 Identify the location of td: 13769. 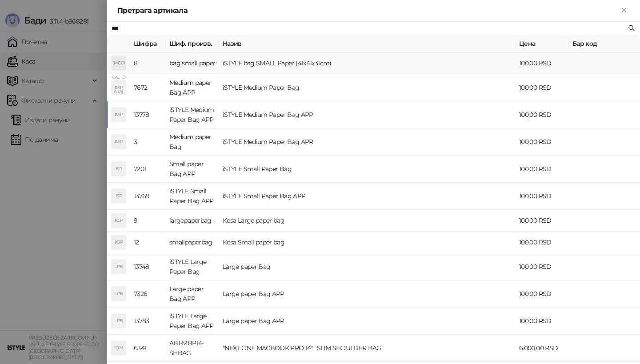
(148, 196).